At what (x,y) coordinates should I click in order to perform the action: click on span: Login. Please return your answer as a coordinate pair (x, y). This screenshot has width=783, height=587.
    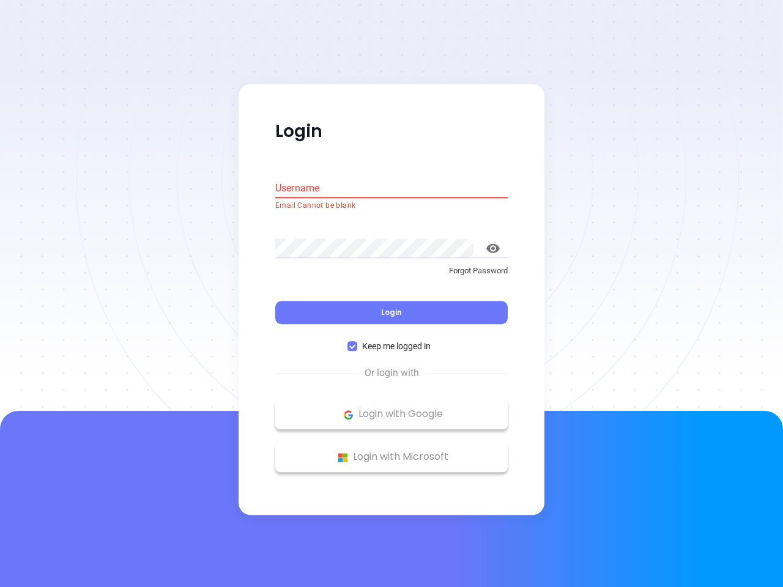
    Looking at the image, I should click on (392, 313).